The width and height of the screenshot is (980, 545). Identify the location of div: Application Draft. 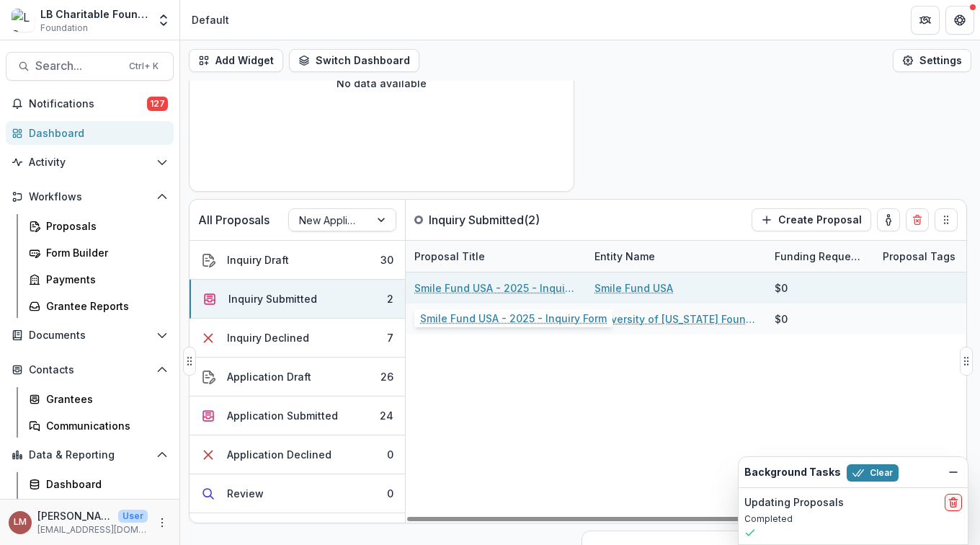
(269, 377).